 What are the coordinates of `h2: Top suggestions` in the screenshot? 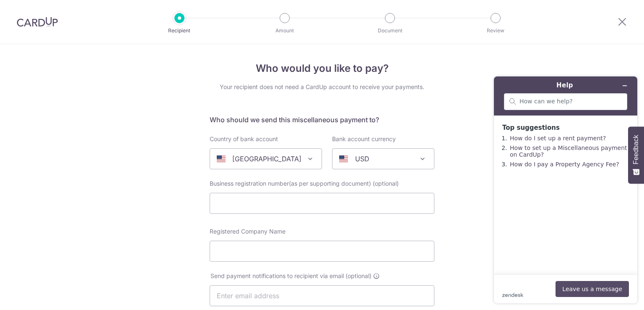 It's located at (78, 58).